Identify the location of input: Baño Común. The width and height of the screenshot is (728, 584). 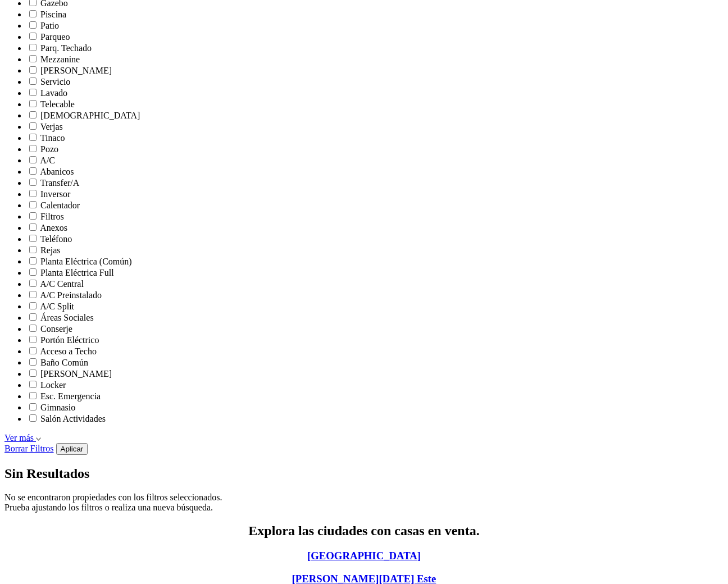
(32, 361).